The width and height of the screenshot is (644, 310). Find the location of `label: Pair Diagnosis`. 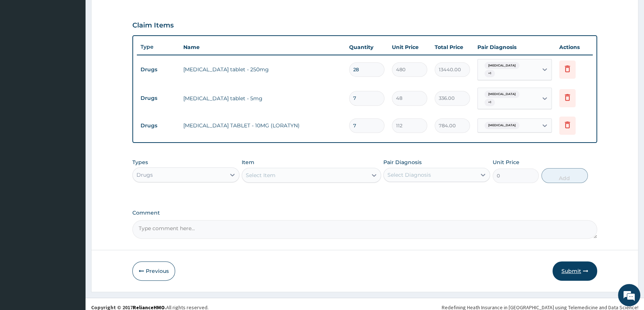

label: Pair Diagnosis is located at coordinates (402, 162).